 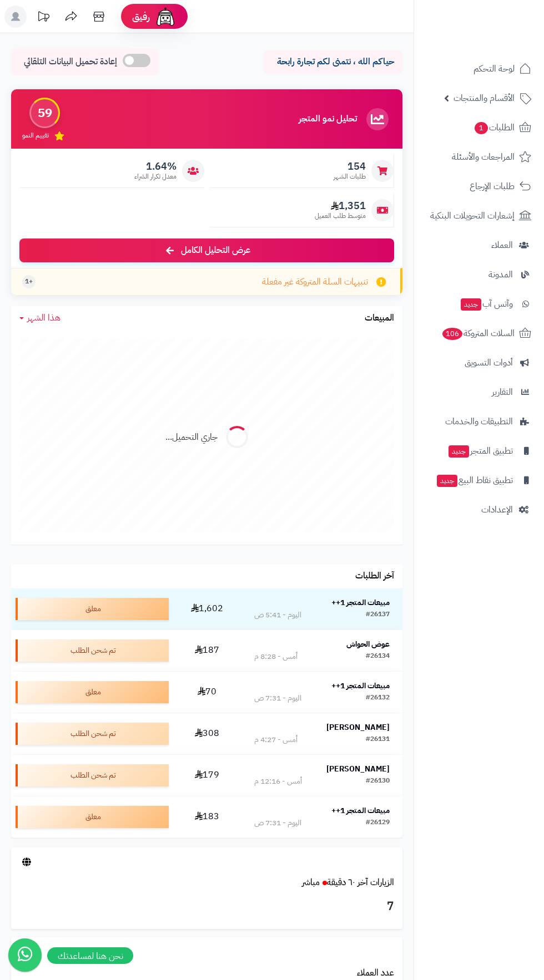 I want to click on a: الإعدادات, so click(x=479, y=510).